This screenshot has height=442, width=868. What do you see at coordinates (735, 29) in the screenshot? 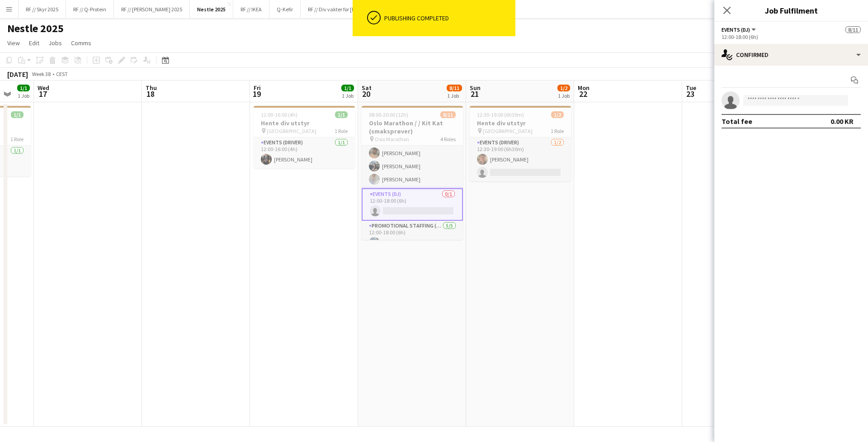
I see `span: Events (DJ)` at bounding box center [735, 29].